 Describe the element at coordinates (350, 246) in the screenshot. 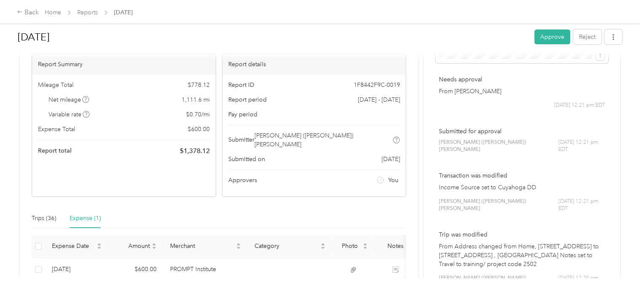

I see `span: Photo` at that location.